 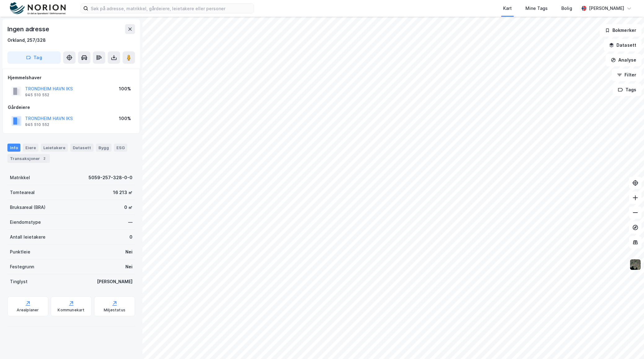 What do you see at coordinates (620, 31) in the screenshot?
I see `button: Bokmerker` at bounding box center [620, 31].